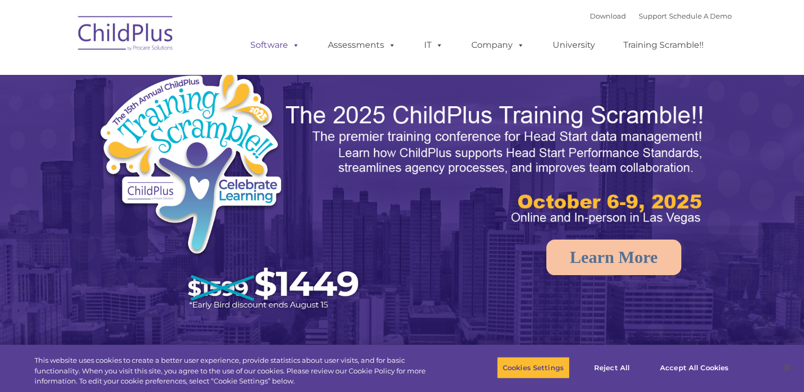  Describe the element at coordinates (498, 45) in the screenshot. I see `a: Company` at that location.